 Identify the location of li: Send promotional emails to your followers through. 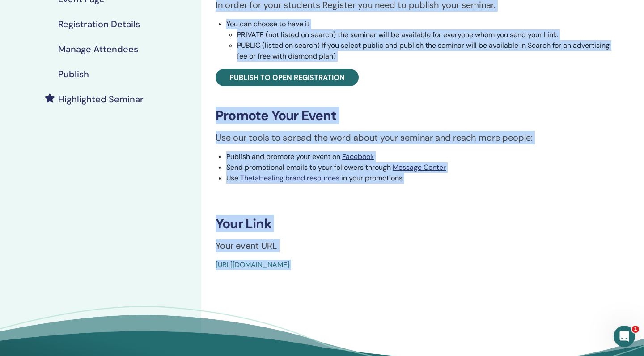
(421, 168).